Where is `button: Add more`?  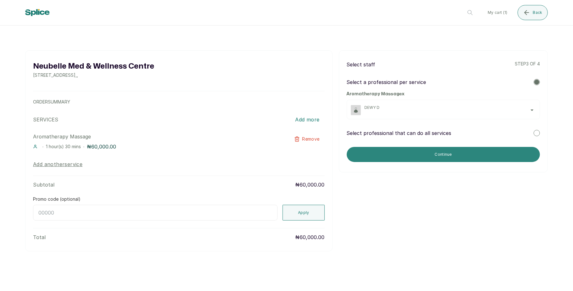 button: Add more is located at coordinates (307, 120).